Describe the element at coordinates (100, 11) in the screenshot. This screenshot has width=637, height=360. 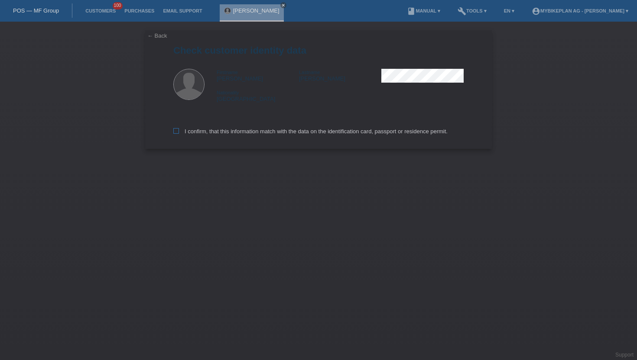
I see `a: Customers` at that location.